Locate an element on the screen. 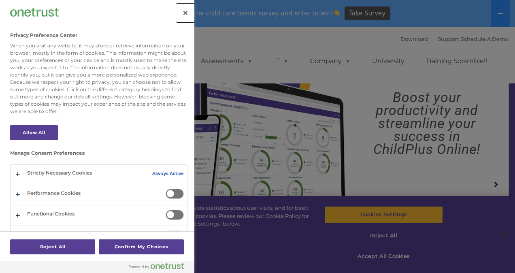 The image size is (515, 273). div: When you visit any website, it may store or retrieve information on your browser, mostly in the f... is located at coordinates (99, 78).